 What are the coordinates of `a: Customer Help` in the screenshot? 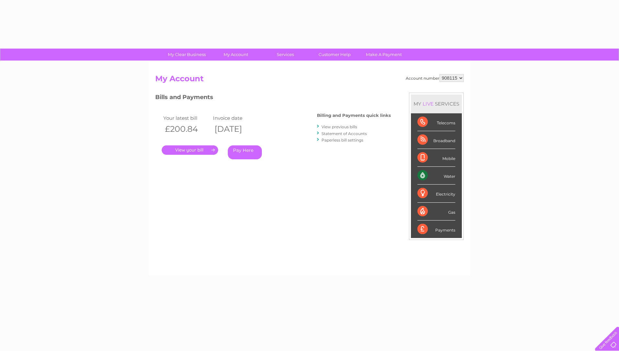 It's located at (334, 54).